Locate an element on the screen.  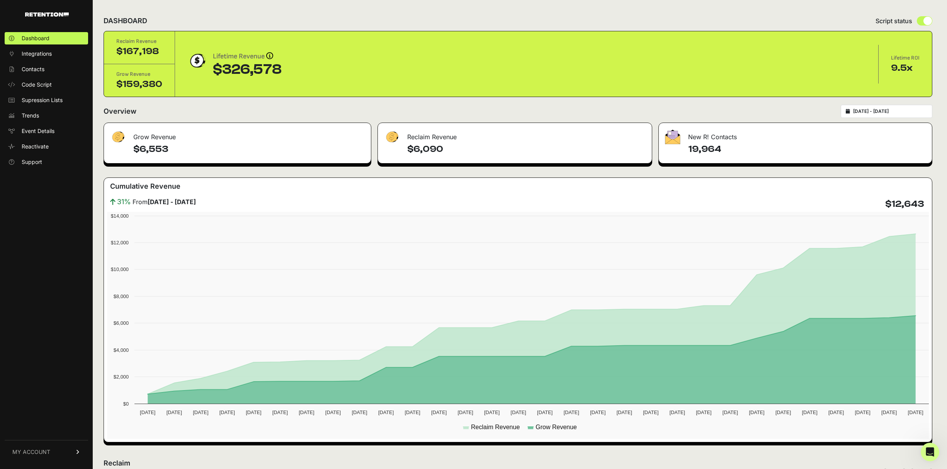
span: Support is located at coordinates (32, 162).